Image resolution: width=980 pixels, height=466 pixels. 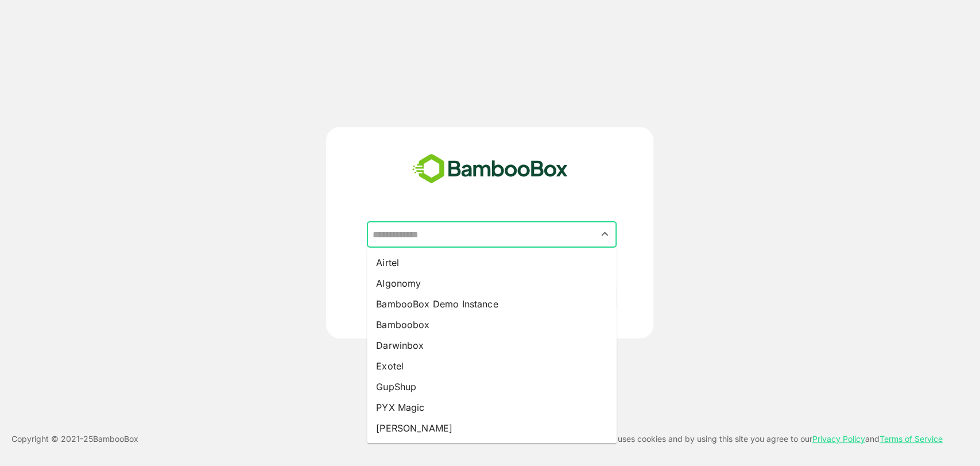 I want to click on li: Airtel, so click(x=492, y=262).